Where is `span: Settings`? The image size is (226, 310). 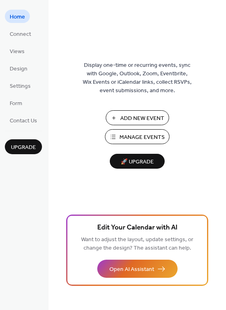 span: Settings is located at coordinates (20, 86).